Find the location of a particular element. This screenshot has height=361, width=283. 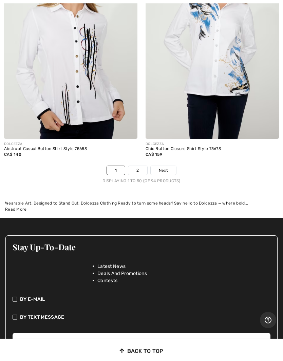

a: 2 is located at coordinates (137, 170).